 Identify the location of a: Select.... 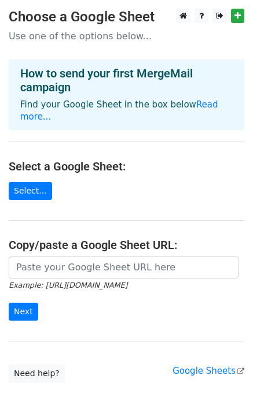
(30, 191).